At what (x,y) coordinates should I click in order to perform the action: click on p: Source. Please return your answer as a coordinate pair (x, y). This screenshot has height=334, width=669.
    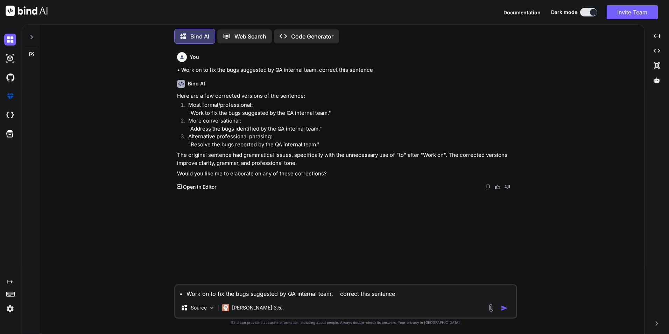
    Looking at the image, I should click on (199, 308).